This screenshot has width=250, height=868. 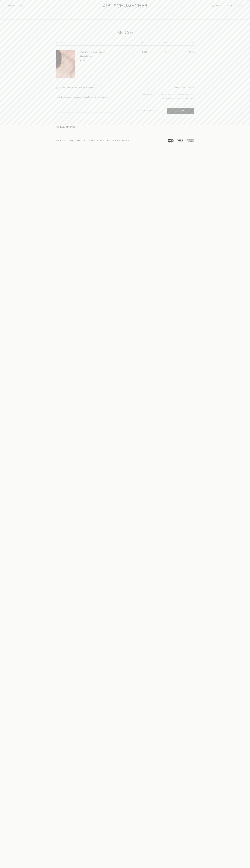 I want to click on a: Privacy Policy, so click(x=122, y=140).